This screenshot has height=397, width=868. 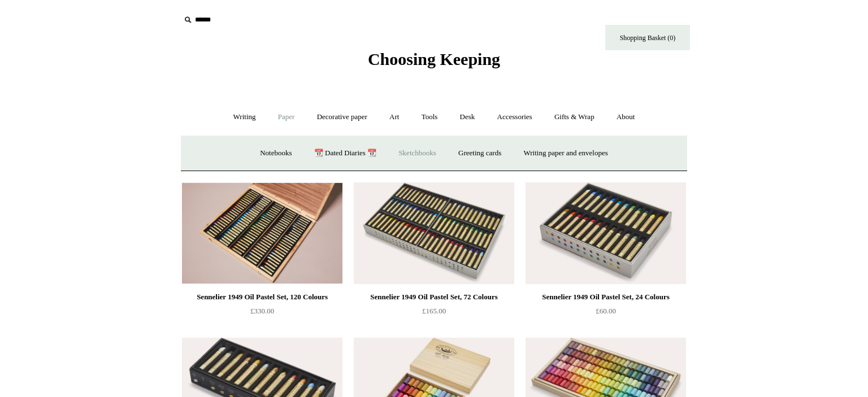 I want to click on a: Sennelier 1949 Oil Pastel Set, 120 Colours Sennelier 1949 Oil Pastel Set, 120 Colours, so click(x=262, y=234).